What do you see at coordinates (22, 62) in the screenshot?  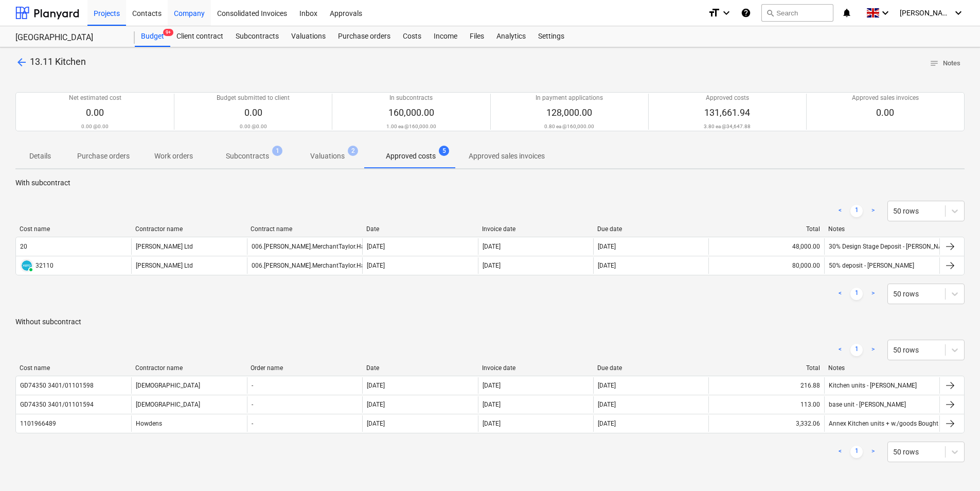 I see `span: arrow_back` at bounding box center [22, 62].